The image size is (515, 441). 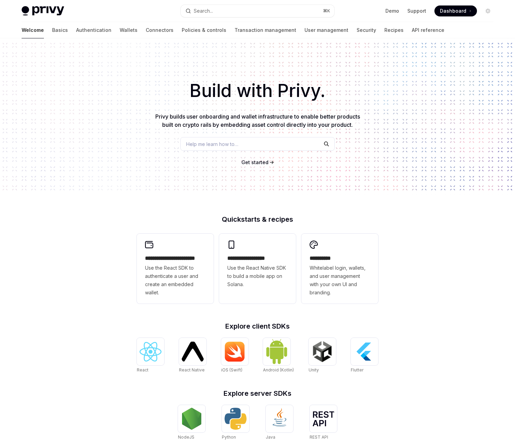 I want to click on a: Welcome, so click(x=33, y=30).